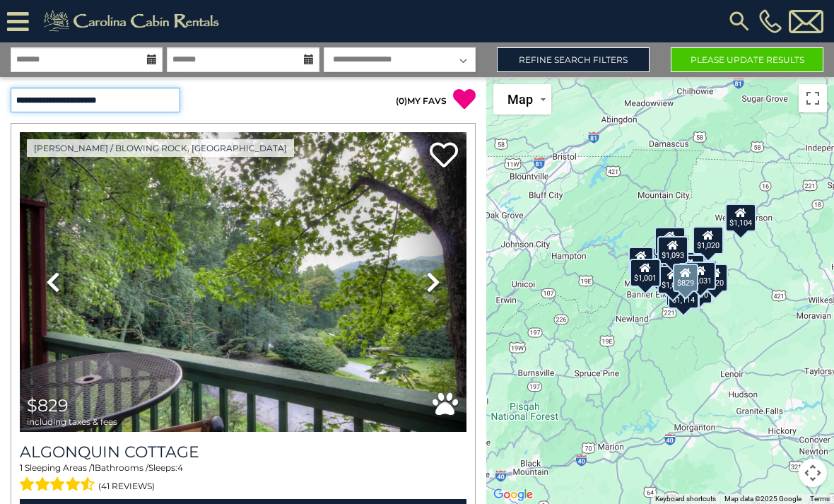 The image size is (834, 504). I want to click on button: Please Update Results, so click(747, 59).